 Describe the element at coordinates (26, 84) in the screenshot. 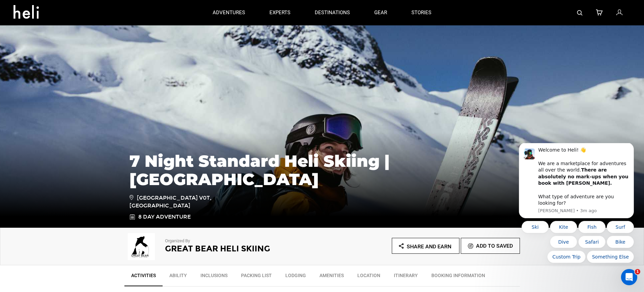

I see `button: Quick reply: Ski` at that location.